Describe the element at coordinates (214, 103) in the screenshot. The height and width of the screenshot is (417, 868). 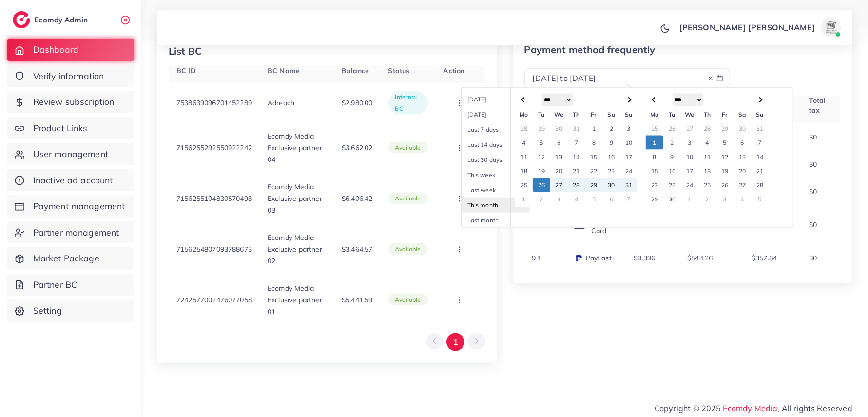
I see `p: 7538639096701452289` at that location.